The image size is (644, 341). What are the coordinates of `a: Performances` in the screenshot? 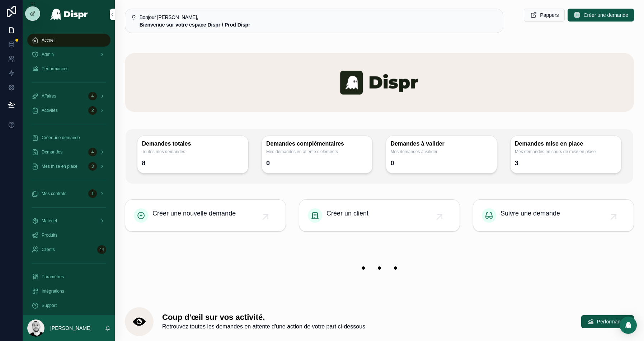 It's located at (69, 69).